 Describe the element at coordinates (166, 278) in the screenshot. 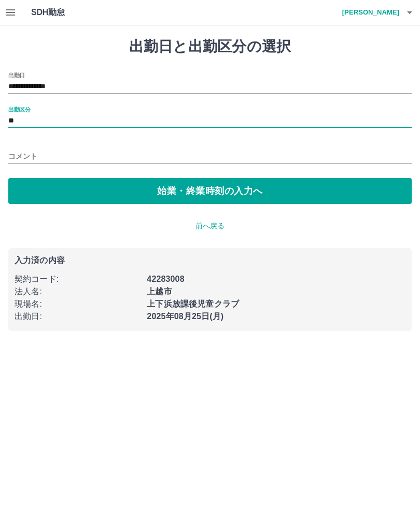

I see `b: 42283008` at that location.